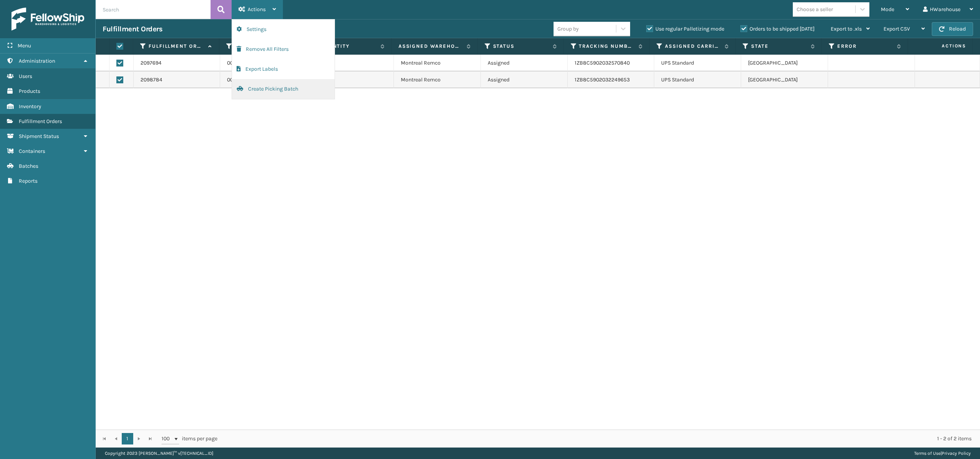  Describe the element at coordinates (779, 47) in the screenshot. I see `label: State` at that location.